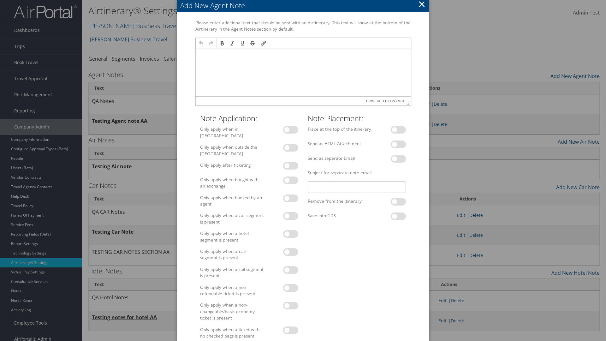 This screenshot has width=606, height=341. What do you see at coordinates (232, 291) in the screenshot?
I see `label: Only apply when a non-refundable ticket is present` at bounding box center [232, 291].